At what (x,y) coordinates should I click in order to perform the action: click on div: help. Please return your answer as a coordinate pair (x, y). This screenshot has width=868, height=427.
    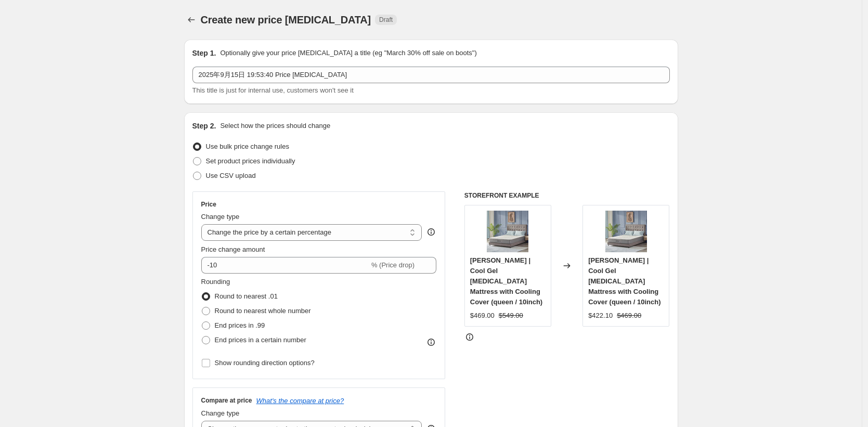
    Looking at the image, I should click on (431, 232).